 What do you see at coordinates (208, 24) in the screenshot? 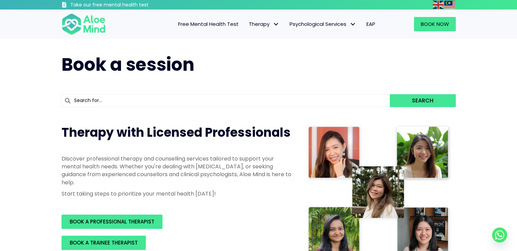
I see `a: Free Mental Health Test` at bounding box center [208, 24].